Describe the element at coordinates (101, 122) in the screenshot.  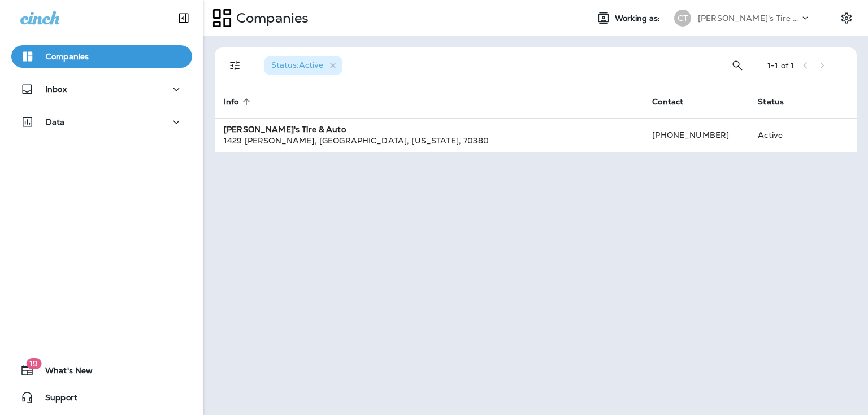
I see `button: Data` at that location.